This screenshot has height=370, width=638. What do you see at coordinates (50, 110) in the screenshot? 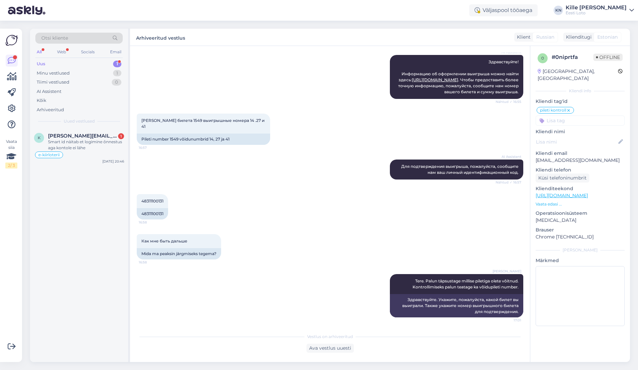
I see `div: Arhiveeritud` at bounding box center [50, 110].